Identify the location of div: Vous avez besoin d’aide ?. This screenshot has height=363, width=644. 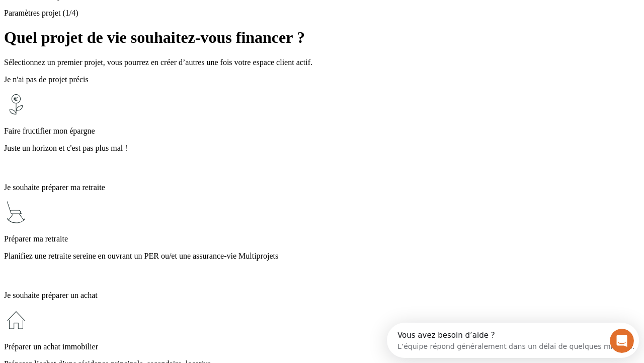
(128, 13).